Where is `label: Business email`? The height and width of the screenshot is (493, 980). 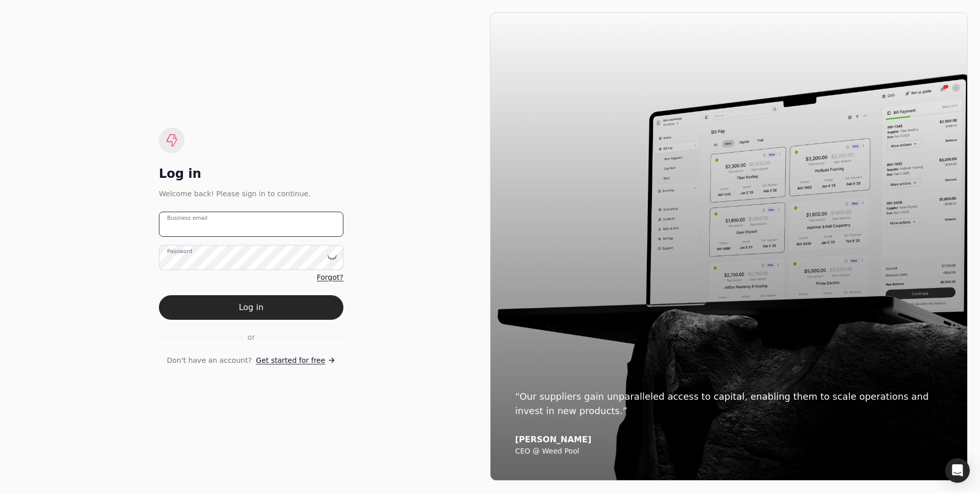
label: Business email is located at coordinates (187, 218).